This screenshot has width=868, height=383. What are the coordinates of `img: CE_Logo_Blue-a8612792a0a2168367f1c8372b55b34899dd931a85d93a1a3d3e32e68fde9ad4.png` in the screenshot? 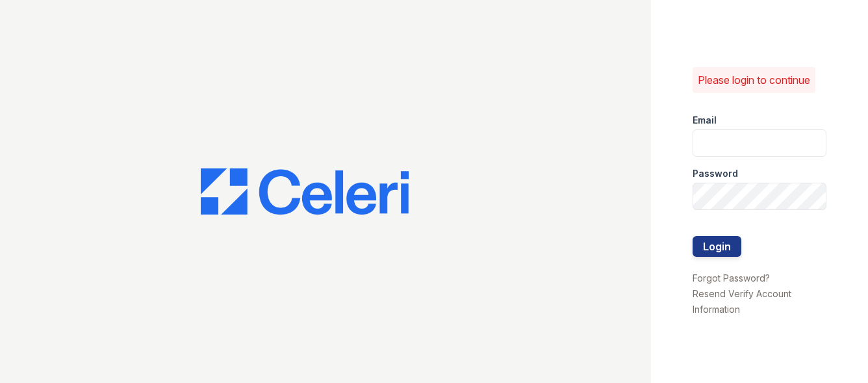 It's located at (305, 192).